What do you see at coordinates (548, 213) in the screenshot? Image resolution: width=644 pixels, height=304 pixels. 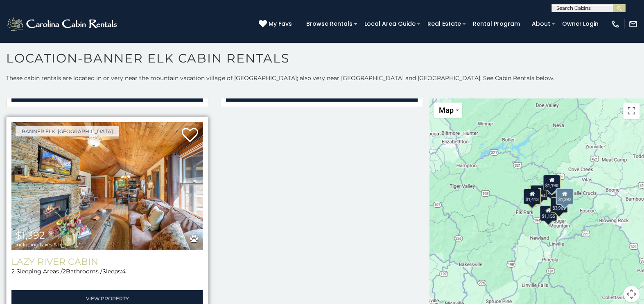 I see `div: $1,155` at bounding box center [548, 213].